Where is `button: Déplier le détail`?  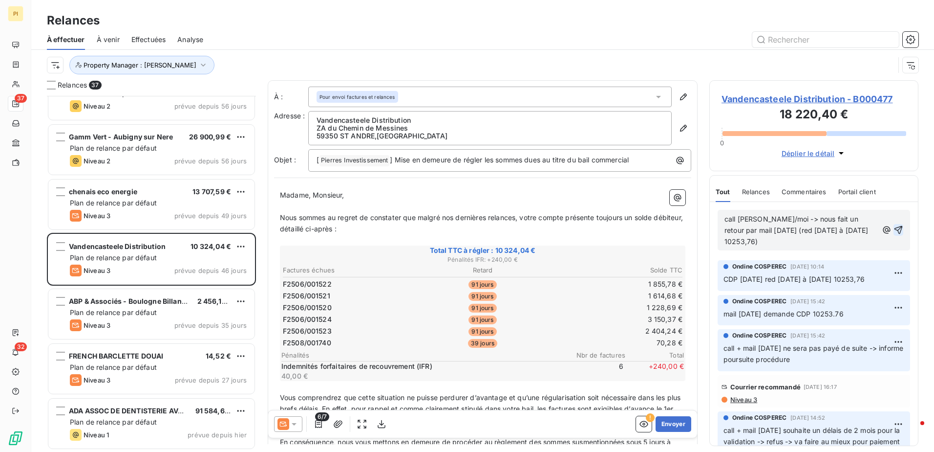 button: Déplier le détail is located at coordinates (814, 153).